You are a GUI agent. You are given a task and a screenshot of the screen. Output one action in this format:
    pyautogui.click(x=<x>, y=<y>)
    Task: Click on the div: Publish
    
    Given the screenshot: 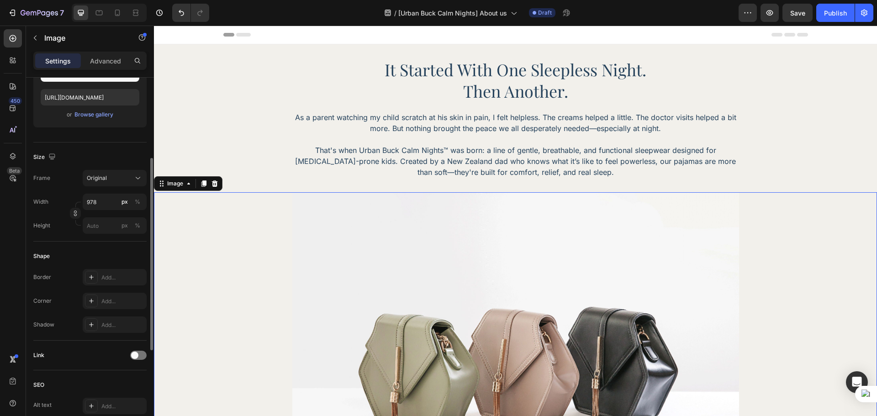 What is the action you would take?
    pyautogui.click(x=836, y=13)
    